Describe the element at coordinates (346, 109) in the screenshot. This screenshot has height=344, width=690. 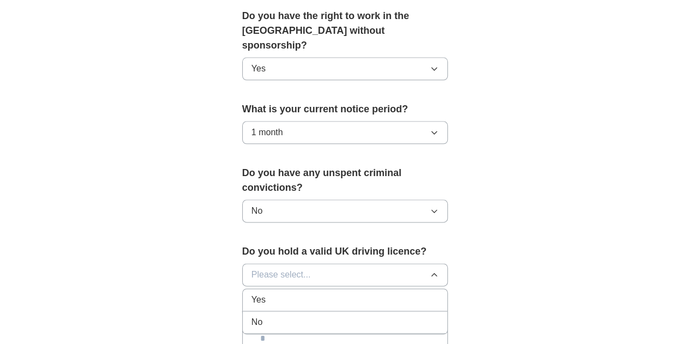
I see `label: What is your current notice period?` at that location.